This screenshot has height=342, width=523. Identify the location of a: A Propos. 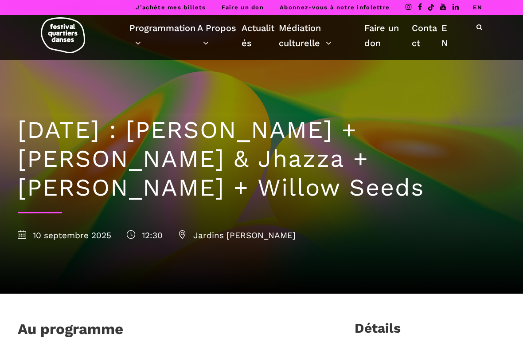
(219, 35).